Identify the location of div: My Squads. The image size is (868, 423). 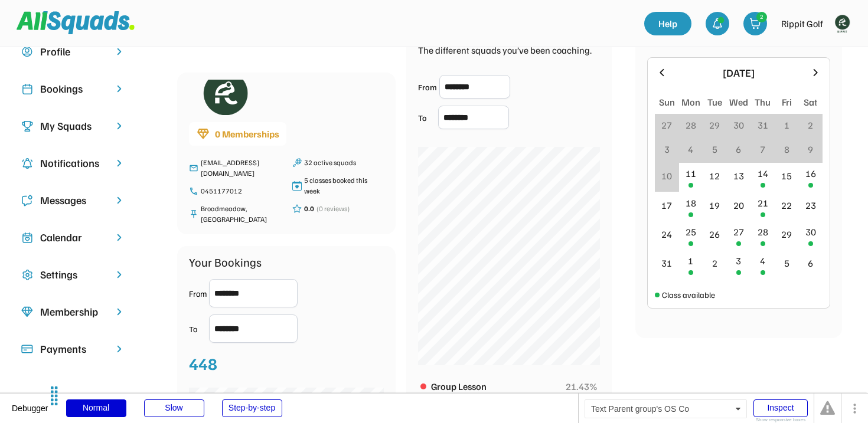
(73, 126).